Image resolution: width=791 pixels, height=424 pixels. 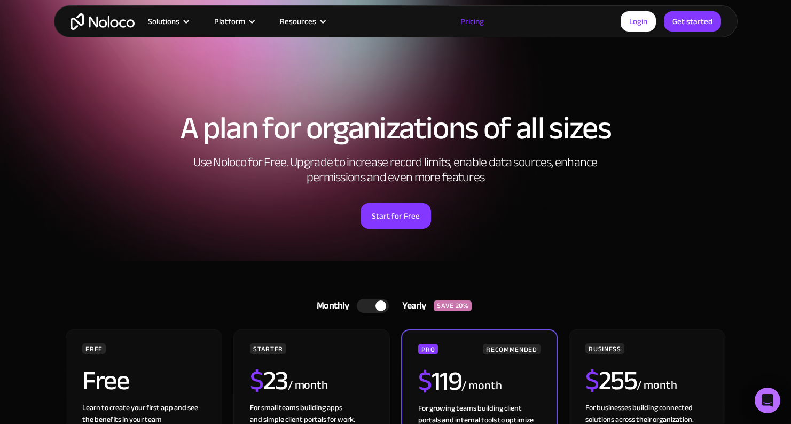 I want to click on div: FREE, so click(x=94, y=348).